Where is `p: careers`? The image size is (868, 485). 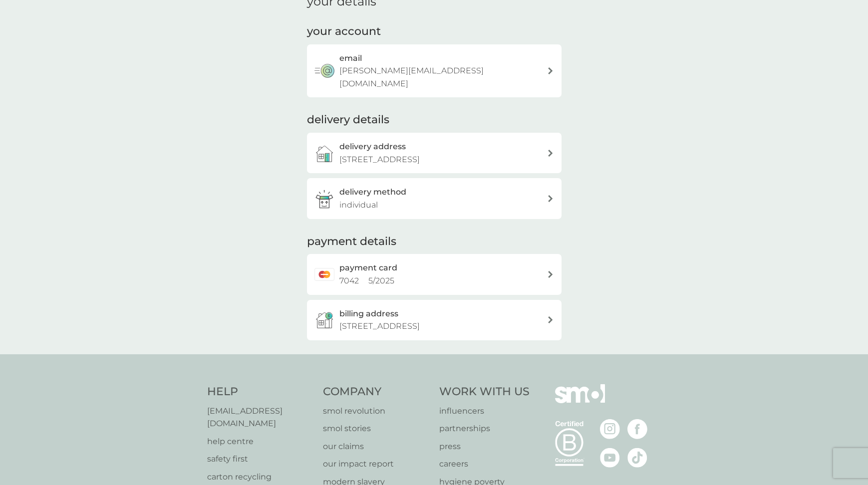
p: careers is located at coordinates (484, 464).